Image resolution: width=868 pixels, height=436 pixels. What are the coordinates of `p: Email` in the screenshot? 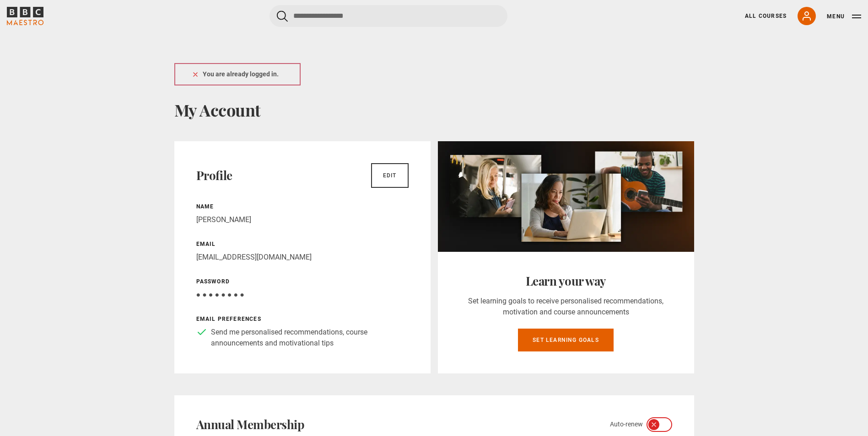 It's located at (302, 244).